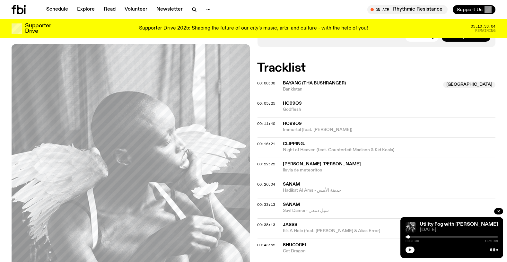 This screenshot has height=262, width=507. What do you see at coordinates (110, 10) in the screenshot?
I see `a: Read` at bounding box center [110, 10].